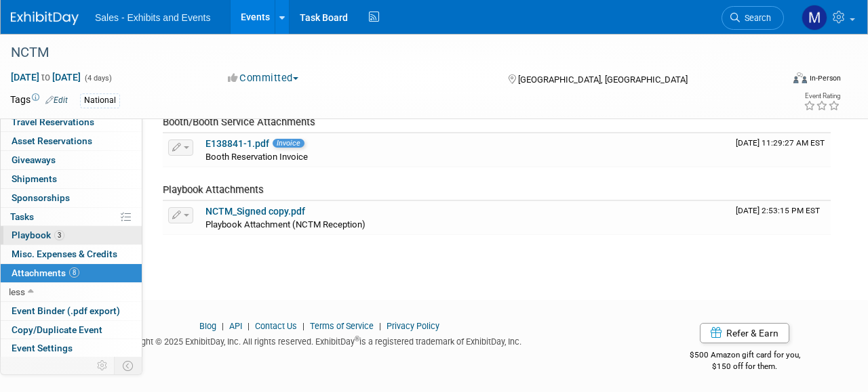 This screenshot has height=392, width=868. What do you see at coordinates (71, 160) in the screenshot?
I see `a: Giveaways` at bounding box center [71, 160].